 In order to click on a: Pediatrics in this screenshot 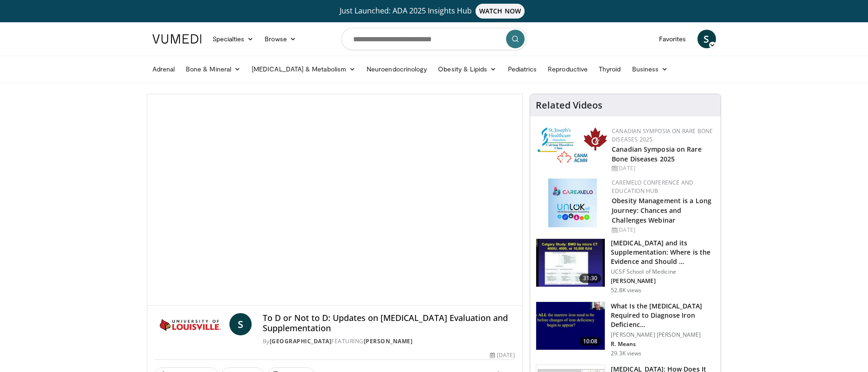, I will do `click(522, 69)`.